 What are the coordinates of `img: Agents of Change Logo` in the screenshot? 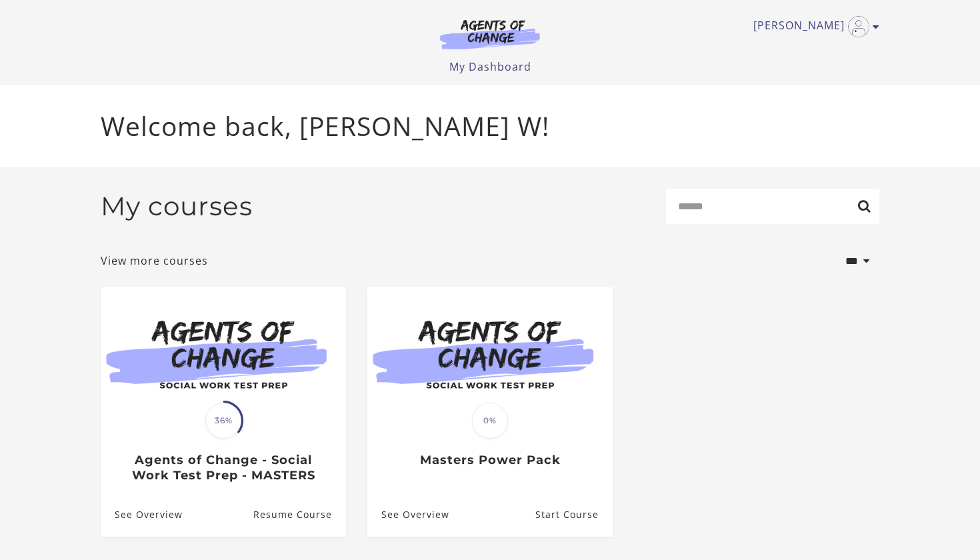 It's located at (490, 34).